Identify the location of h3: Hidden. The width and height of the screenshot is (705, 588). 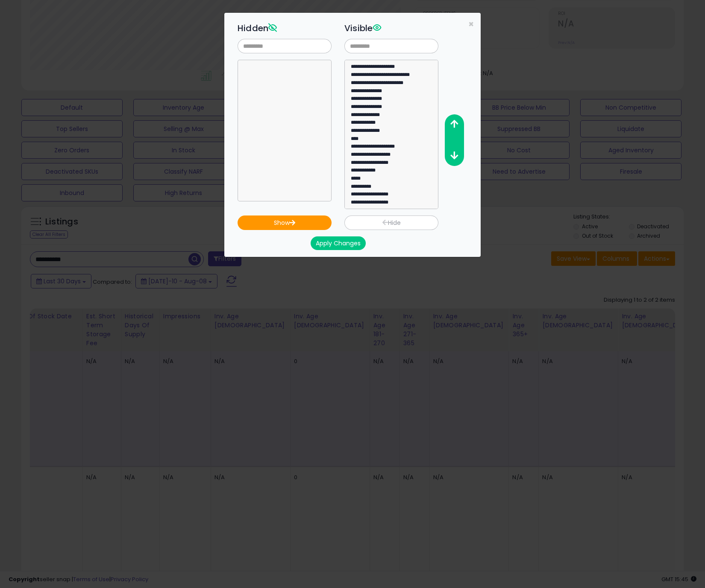
(285, 28).